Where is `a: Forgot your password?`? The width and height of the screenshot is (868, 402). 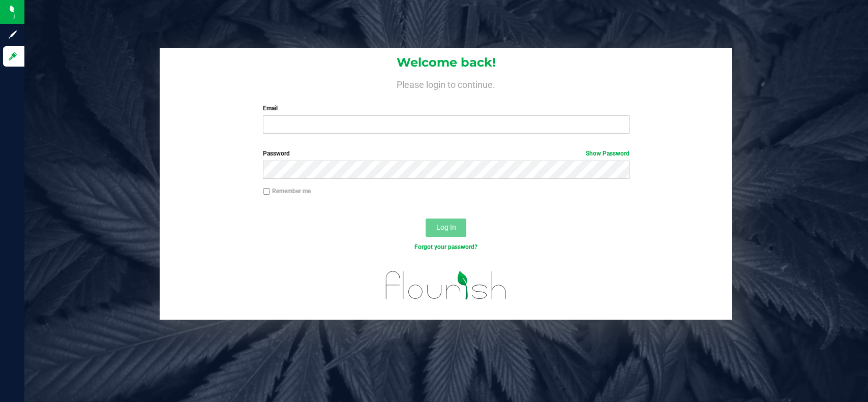 a: Forgot your password? is located at coordinates (446, 247).